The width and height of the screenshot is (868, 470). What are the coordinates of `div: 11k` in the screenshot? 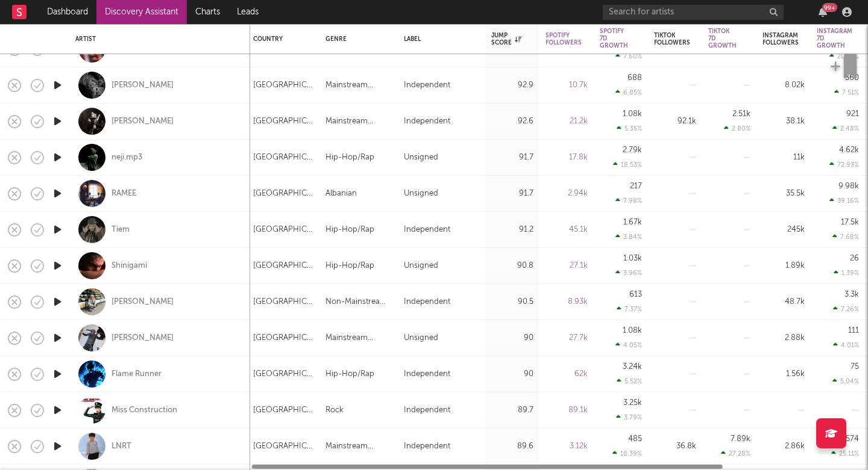 It's located at (783, 158).